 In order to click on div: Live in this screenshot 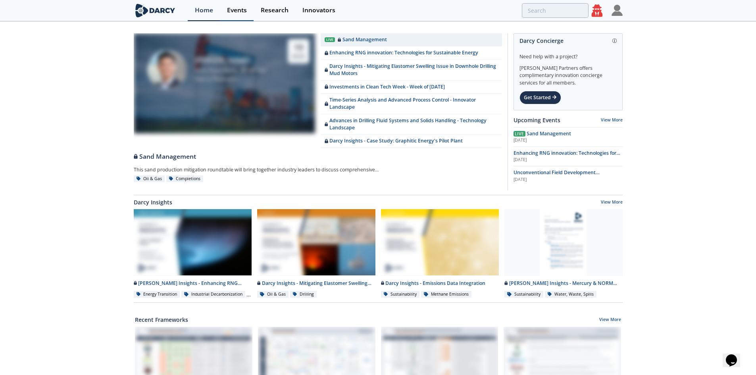, I will do `click(330, 40)`.